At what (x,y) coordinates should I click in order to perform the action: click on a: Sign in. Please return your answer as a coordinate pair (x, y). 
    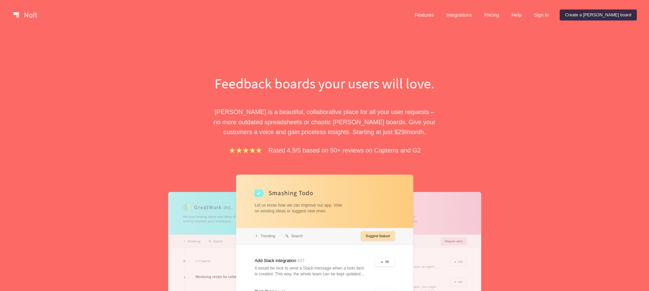
    Looking at the image, I should click on (542, 15).